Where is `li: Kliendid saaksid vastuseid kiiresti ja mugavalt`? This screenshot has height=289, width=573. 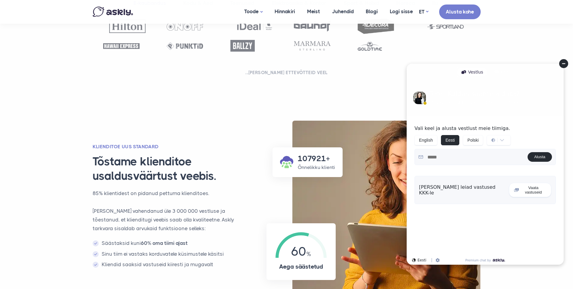
li: Kliendid saaksid vastuseid kiiresti ja mugavalt is located at coordinates (170, 265).